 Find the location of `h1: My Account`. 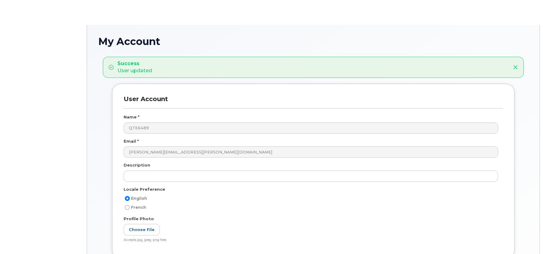

h1: My Account is located at coordinates (313, 41).